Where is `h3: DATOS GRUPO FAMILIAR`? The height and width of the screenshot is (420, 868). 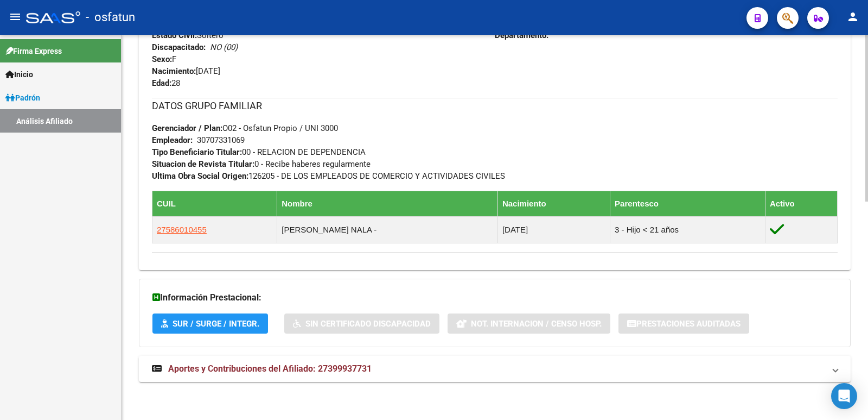 h3: DATOS GRUPO FAMILIAR is located at coordinates (495, 106).